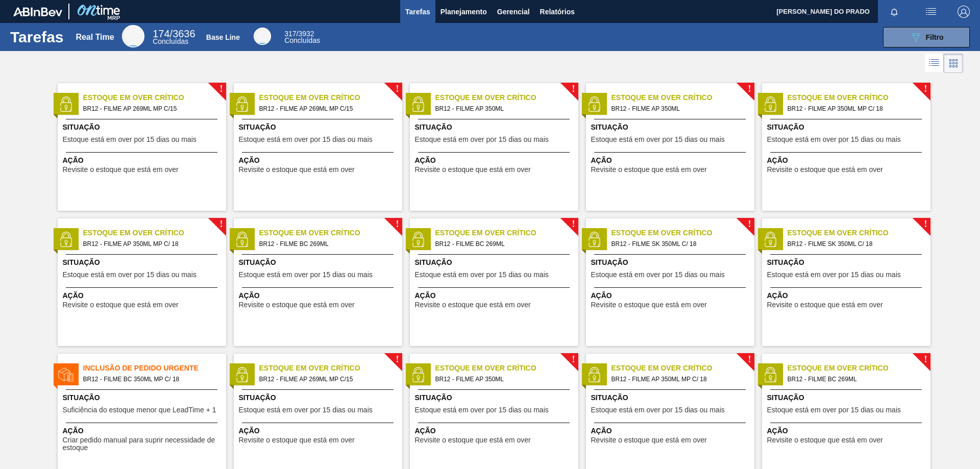 The image size is (980, 469). Describe the element at coordinates (417, 12) in the screenshot. I see `span: Tarefas` at that location.